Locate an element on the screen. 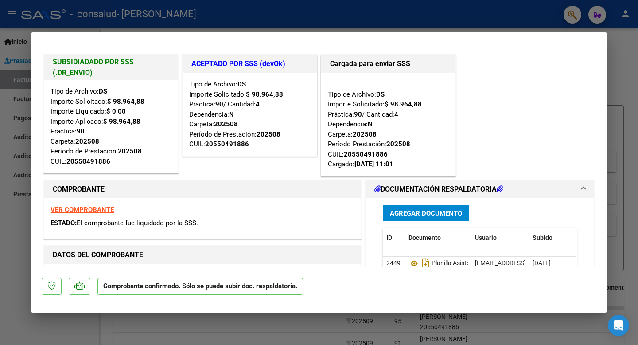 This screenshot has width=638, height=345. button: Agregar Documento is located at coordinates (426, 213).